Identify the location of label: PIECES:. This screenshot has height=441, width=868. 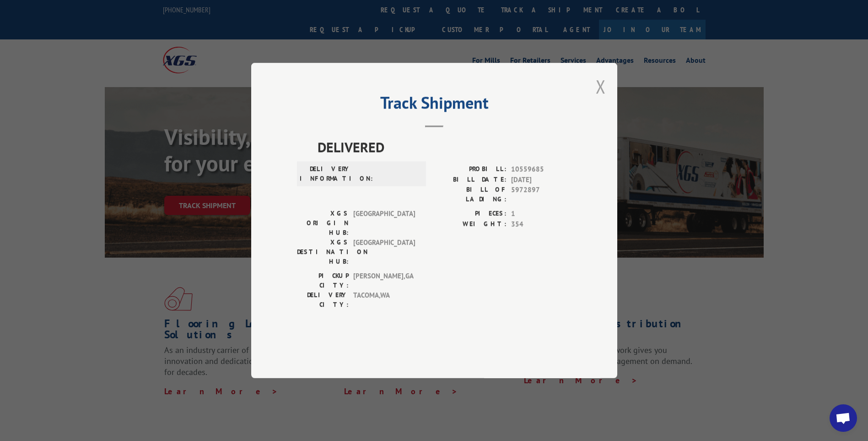
(470, 214).